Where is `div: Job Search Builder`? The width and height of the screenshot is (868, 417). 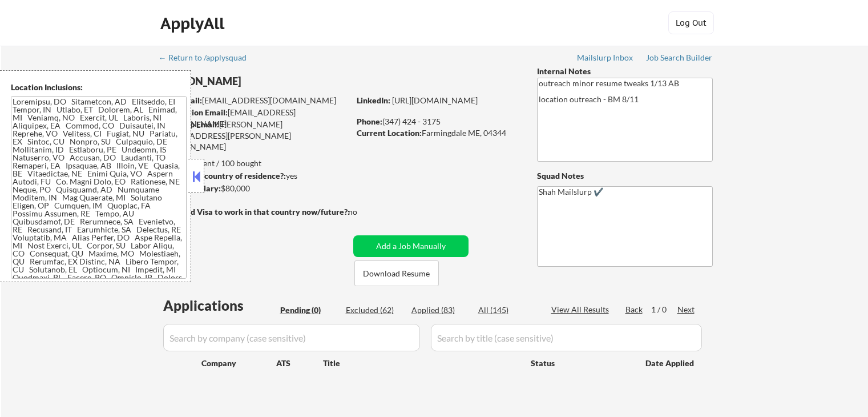
div: Job Search Builder is located at coordinates (679, 58).